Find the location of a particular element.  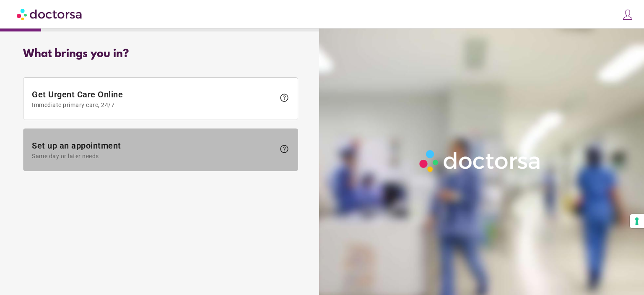

img: Logo-Doctorsa-trans-White-partial-flat.png is located at coordinates (480, 161).